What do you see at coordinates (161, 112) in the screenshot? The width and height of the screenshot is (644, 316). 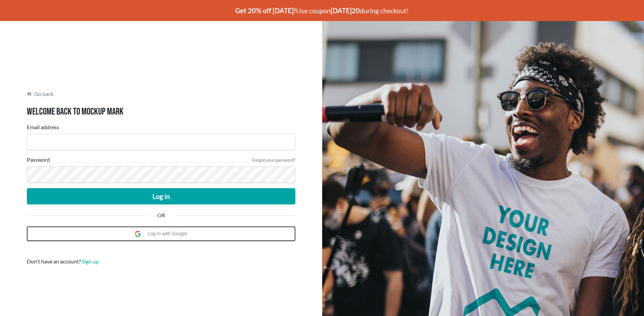 I see `h3: Welcome back to Mockup Mark` at bounding box center [161, 112].